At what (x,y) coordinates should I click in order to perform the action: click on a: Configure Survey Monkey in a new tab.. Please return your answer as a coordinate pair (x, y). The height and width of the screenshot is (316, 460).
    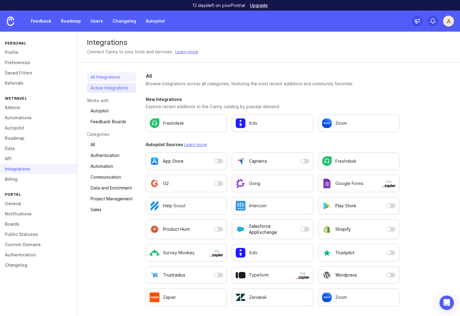
    Looking at the image, I should click on (186, 253).